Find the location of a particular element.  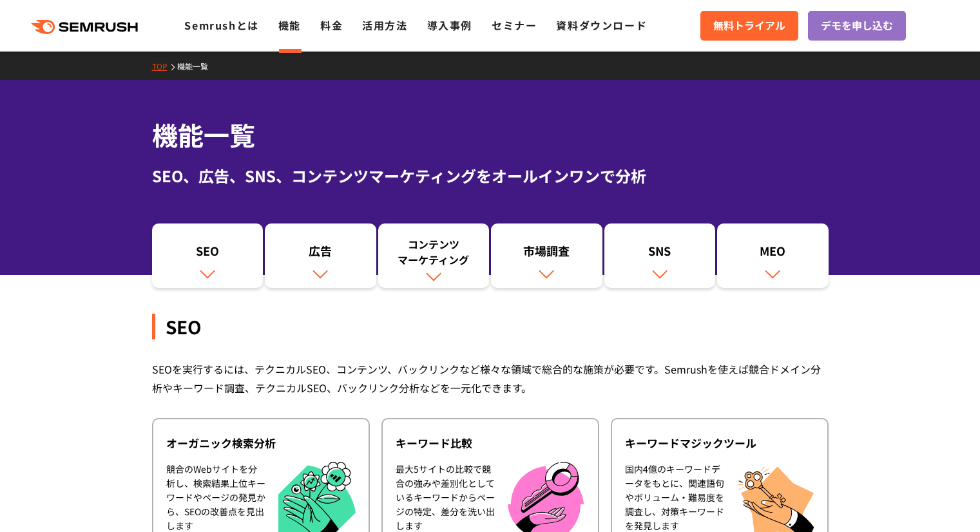

a: セミナー is located at coordinates (514, 25).